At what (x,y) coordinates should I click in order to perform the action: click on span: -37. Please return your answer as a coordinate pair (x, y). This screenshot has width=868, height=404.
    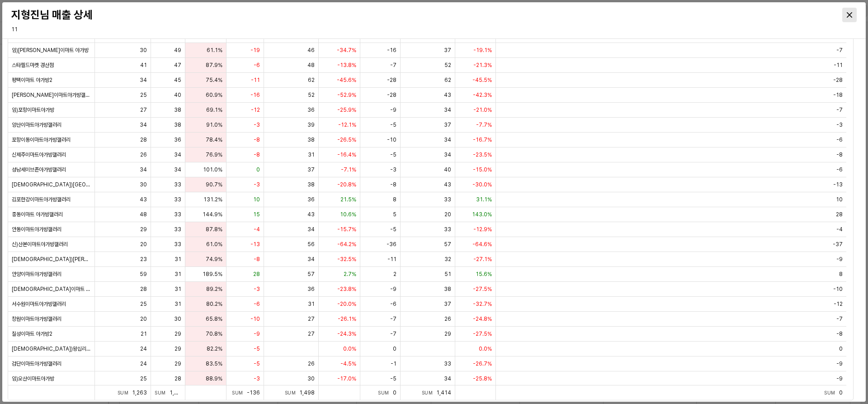
    Looking at the image, I should click on (837, 244).